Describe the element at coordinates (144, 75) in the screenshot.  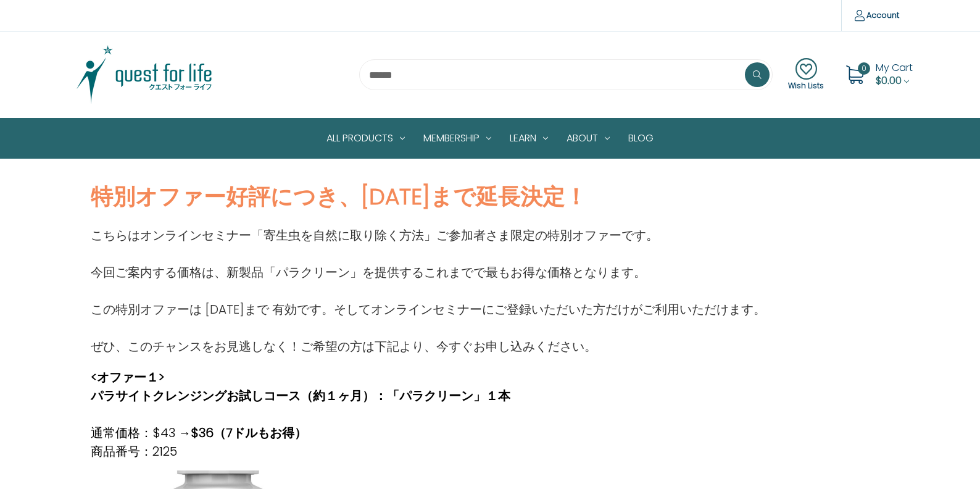
I see `img: Quest Group` at that location.